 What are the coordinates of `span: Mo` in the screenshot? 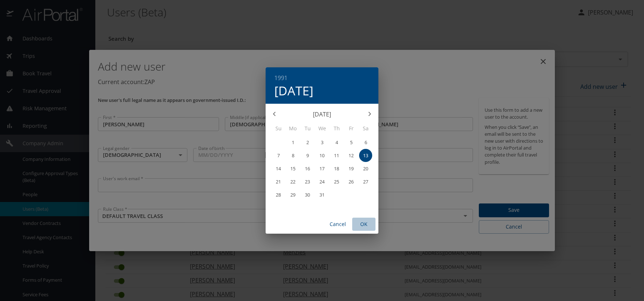 It's located at (293, 128).